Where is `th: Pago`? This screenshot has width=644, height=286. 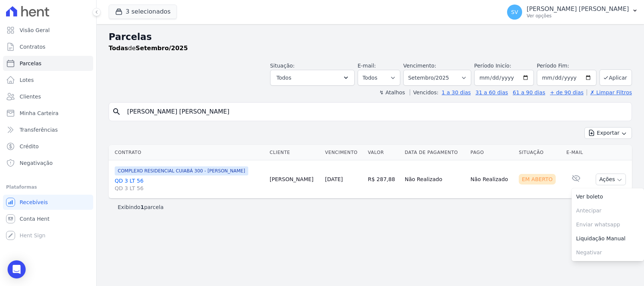
th: Pago is located at coordinates (492, 152).